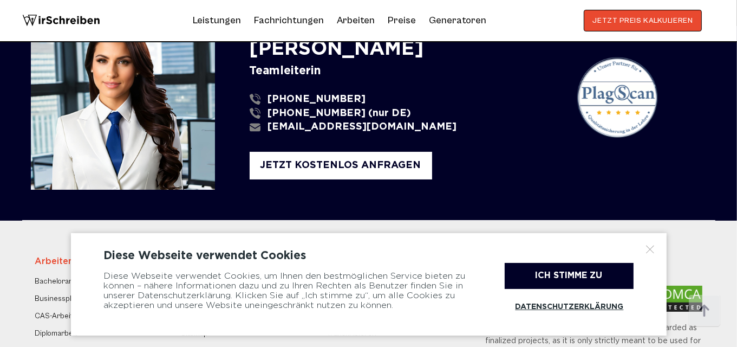 This screenshot has width=737, height=347. Describe the element at coordinates (57, 299) in the screenshot. I see `a: Businessplan` at that location.